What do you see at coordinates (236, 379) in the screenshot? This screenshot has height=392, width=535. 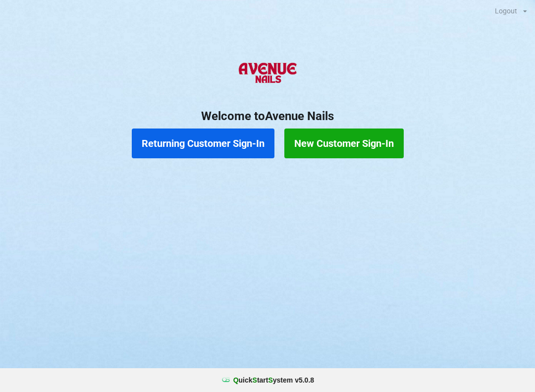 I see `span: Q` at bounding box center [236, 379].